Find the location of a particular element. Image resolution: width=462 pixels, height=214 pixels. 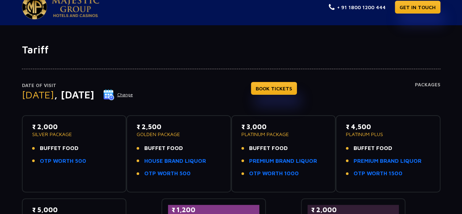

a: OTP WORTH 1500 is located at coordinates (378, 173).